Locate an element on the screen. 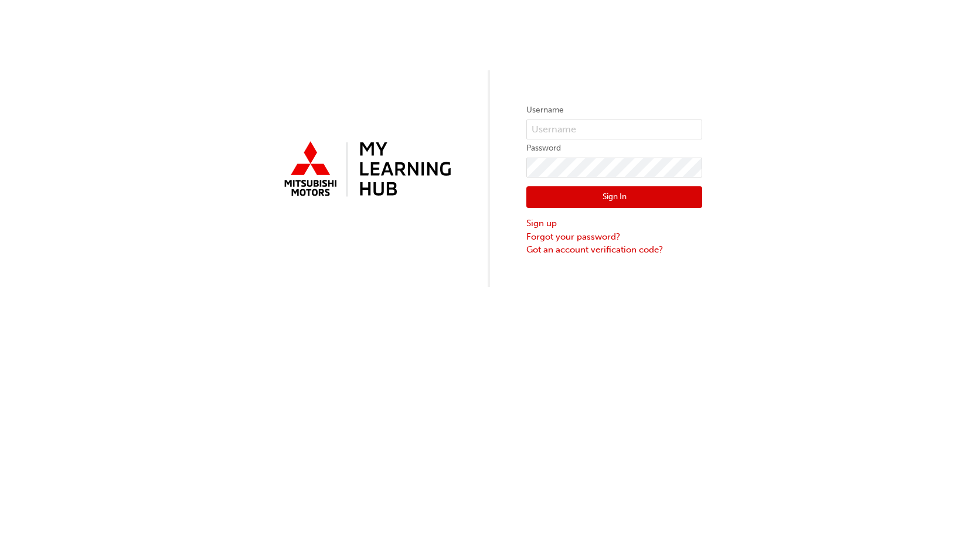 The width and height of the screenshot is (980, 546). a: Got an account verification code? is located at coordinates (614, 249).